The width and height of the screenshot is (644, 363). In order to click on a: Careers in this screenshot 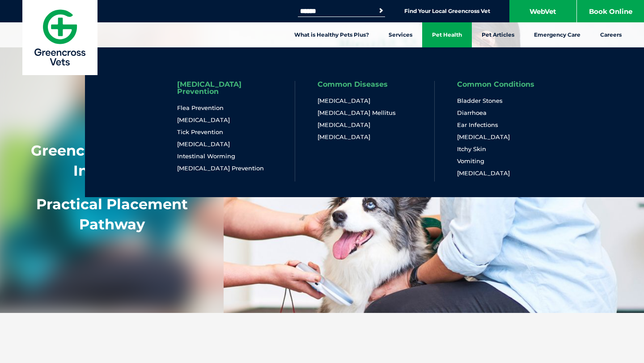, I will do `click(611, 35)`.